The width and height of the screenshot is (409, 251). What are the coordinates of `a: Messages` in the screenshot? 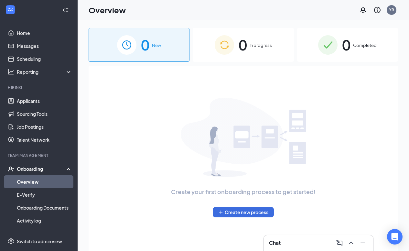 It's located at (44, 46).